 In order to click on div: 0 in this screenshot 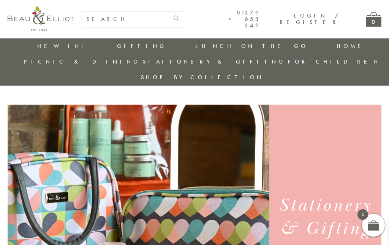, I will do `click(374, 19)`.